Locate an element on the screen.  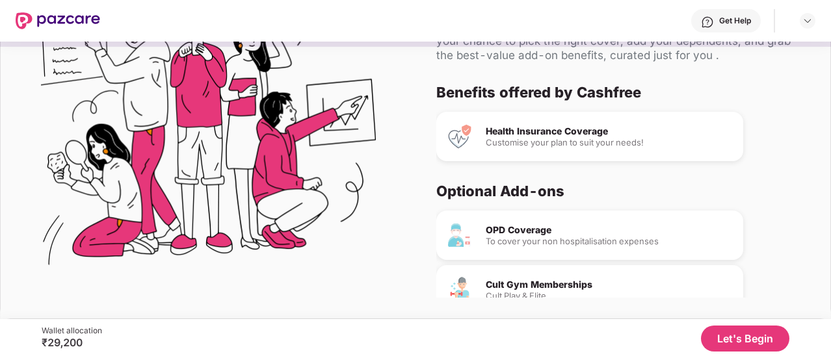
div: Optional Add-ons is located at coordinates (617, 191).